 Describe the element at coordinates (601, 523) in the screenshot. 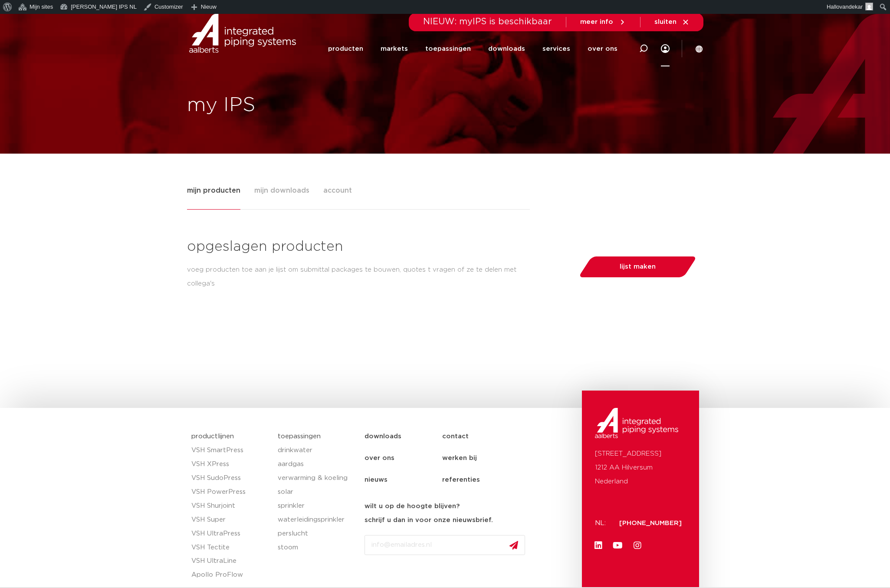

I see `p: NL:` at that location.